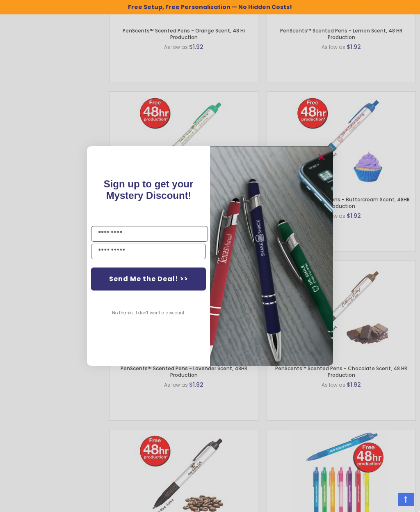 The height and width of the screenshot is (512, 420). Describe the element at coordinates (149, 279) in the screenshot. I see `button: Send Me the Deal! >>` at that location.